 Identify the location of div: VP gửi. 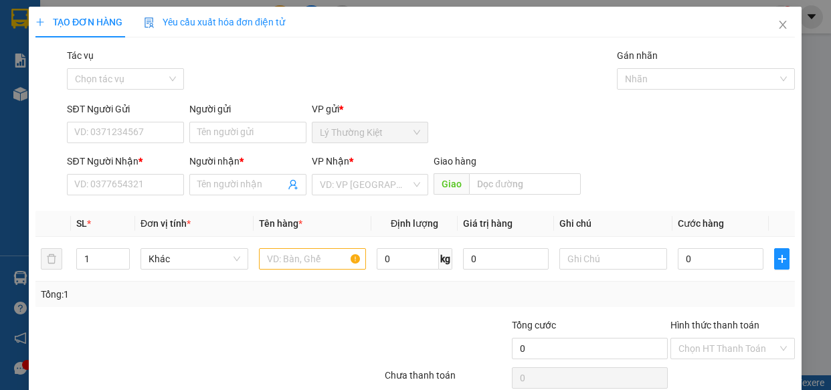
(370, 109).